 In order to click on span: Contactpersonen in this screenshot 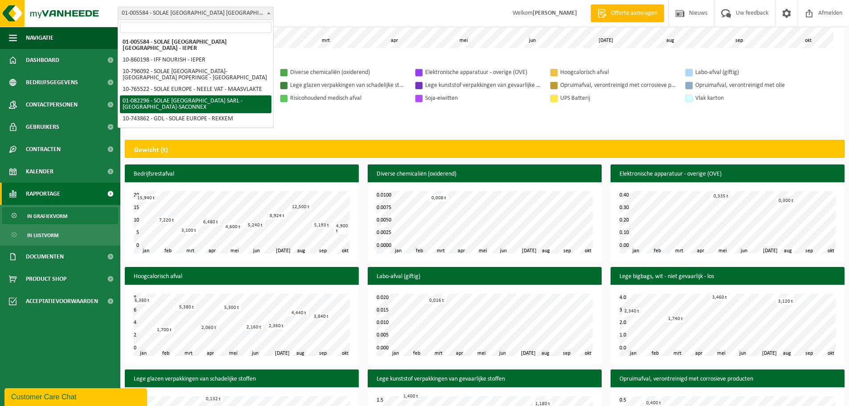, I will do `click(52, 105)`.